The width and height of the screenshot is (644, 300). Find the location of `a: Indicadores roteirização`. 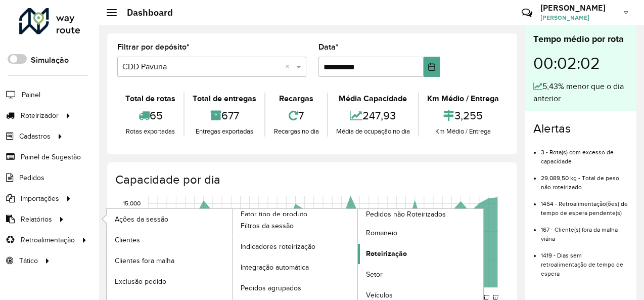

a: Indicadores roteirização is located at coordinates (295, 247).